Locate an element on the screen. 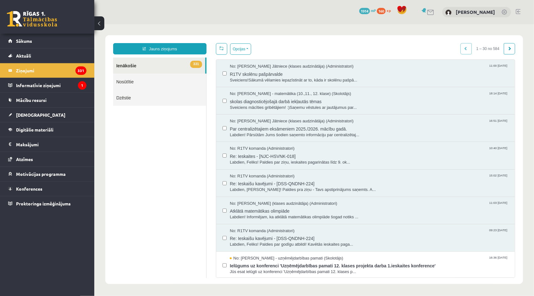 The height and width of the screenshot is (296, 534). span: Sveiciens mācīties gribētājiem! :)Saņemu vēstules ar jautājumus par... is located at coordinates (275, 83).